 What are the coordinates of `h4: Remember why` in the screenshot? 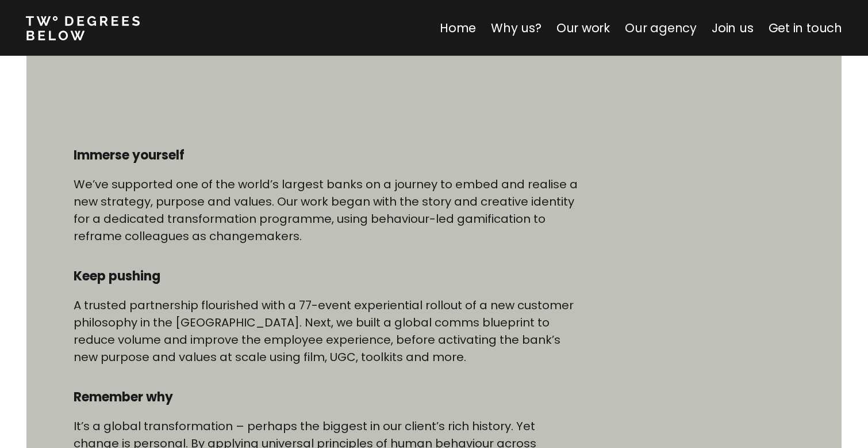 It's located at (326, 397).